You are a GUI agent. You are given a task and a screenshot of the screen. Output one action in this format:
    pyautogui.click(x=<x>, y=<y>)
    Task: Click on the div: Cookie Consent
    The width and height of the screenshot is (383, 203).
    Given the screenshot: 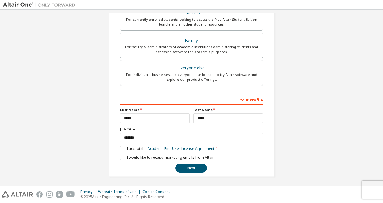 What is the action you would take?
    pyautogui.click(x=158, y=192)
    